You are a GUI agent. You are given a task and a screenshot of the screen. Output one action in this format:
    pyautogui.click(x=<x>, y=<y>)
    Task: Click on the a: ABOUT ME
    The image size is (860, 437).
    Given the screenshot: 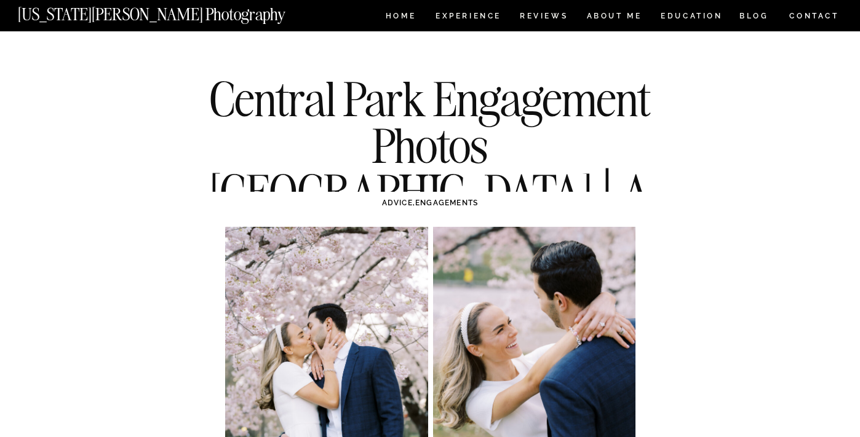 What is the action you would take?
    pyautogui.click(x=614, y=17)
    